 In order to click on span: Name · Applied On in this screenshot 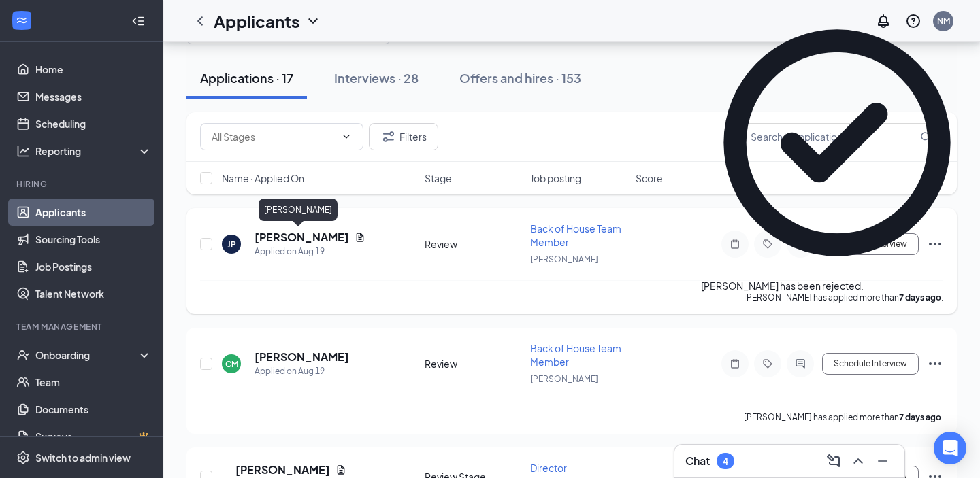, I will do `click(263, 178)`.